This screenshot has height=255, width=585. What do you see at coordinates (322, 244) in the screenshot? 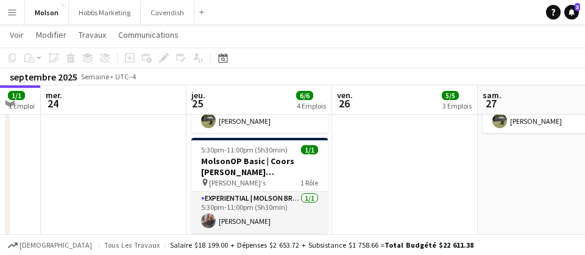
I see `div: Salaire $18 199.00 + Dépenses $2 653.72 + Subsistance $1 758.66 =` at bounding box center [322, 244].